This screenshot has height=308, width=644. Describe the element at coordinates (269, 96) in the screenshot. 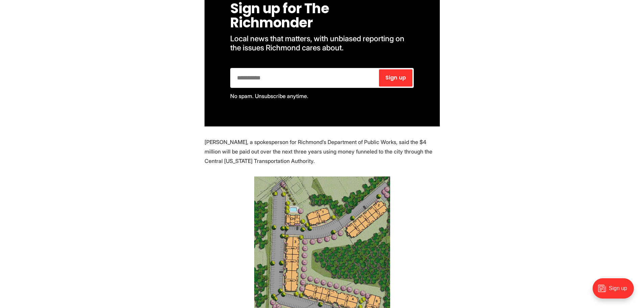

I see `span: No spam. Unsubscribe anytime.` at that location.